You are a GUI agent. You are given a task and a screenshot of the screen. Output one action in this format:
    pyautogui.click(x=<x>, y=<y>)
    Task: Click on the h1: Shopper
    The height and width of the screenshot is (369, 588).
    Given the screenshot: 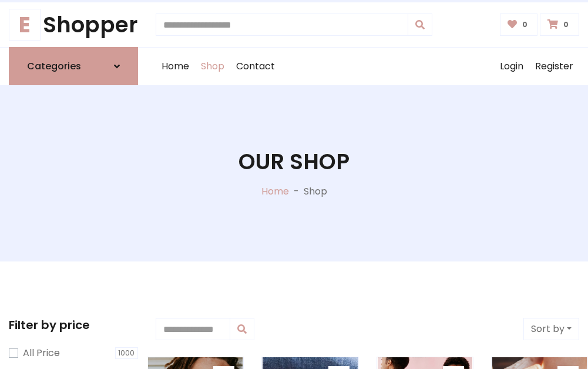 What is the action you would take?
    pyautogui.click(x=74, y=25)
    